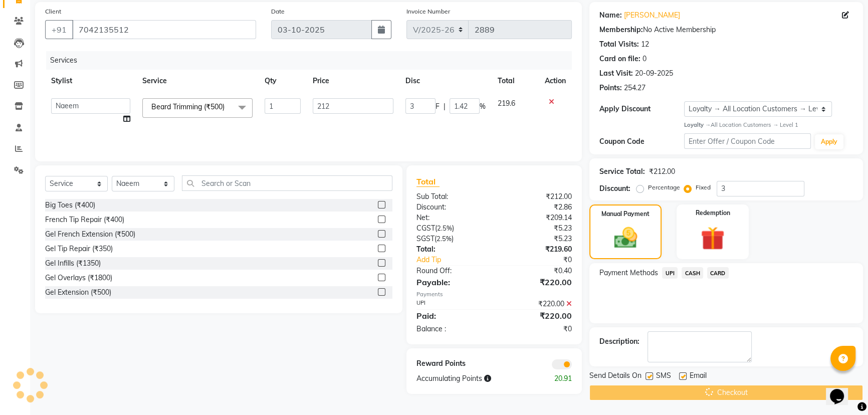 Image resolution: width=868 pixels, height=415 pixels. Describe the element at coordinates (555, 80) in the screenshot. I see `th: Action` at that location.